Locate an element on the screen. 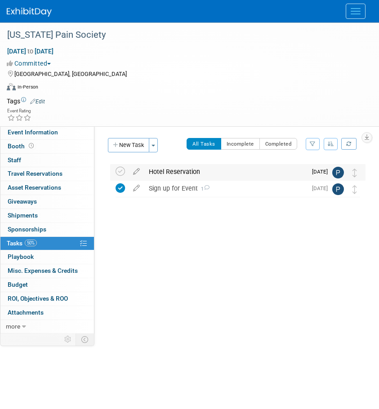  div: Event Format is located at coordinates (187, 88).